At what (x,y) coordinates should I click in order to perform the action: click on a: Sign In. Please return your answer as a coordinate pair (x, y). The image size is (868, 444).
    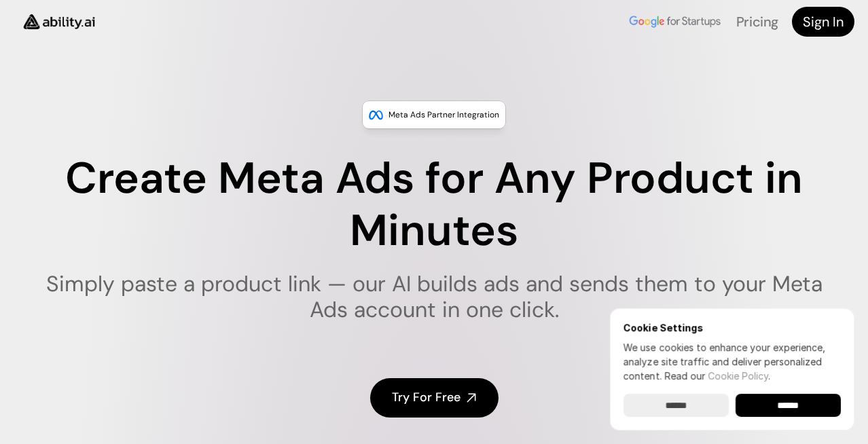
    Looking at the image, I should click on (823, 22).